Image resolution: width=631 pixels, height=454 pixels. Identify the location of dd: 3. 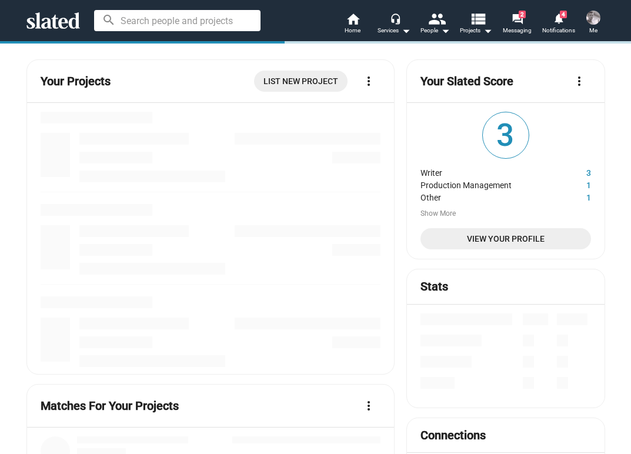
(569, 171).